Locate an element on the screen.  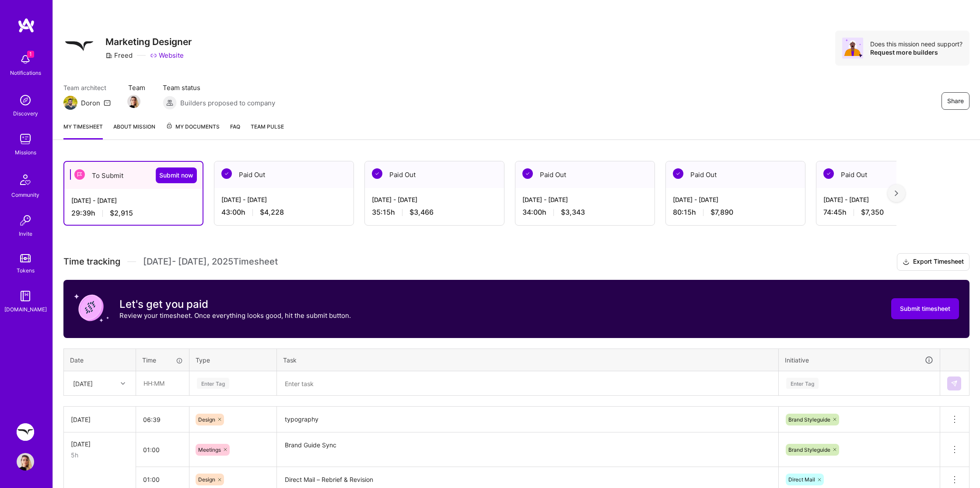
div: Notifications is located at coordinates (25, 73).